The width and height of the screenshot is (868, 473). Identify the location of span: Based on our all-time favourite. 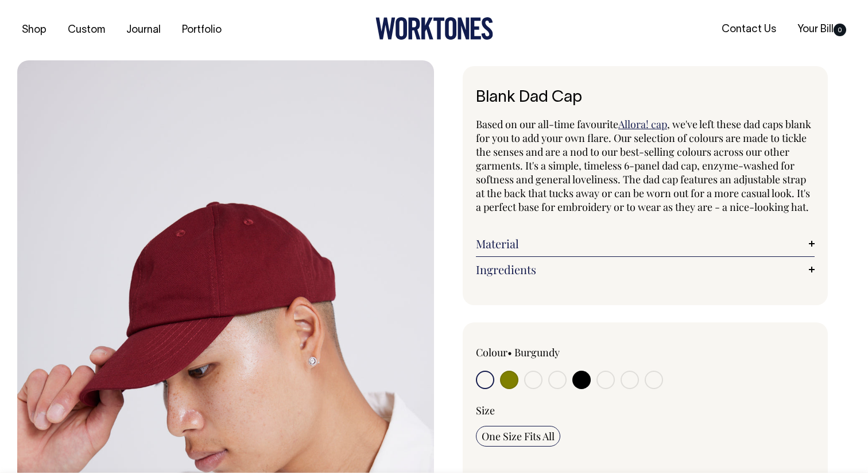
(547, 124).